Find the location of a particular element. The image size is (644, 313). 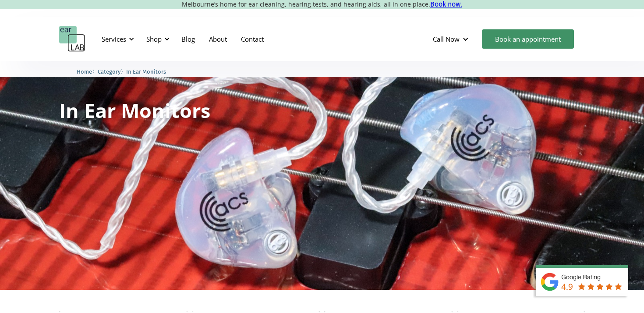

a: About is located at coordinates (218, 39).